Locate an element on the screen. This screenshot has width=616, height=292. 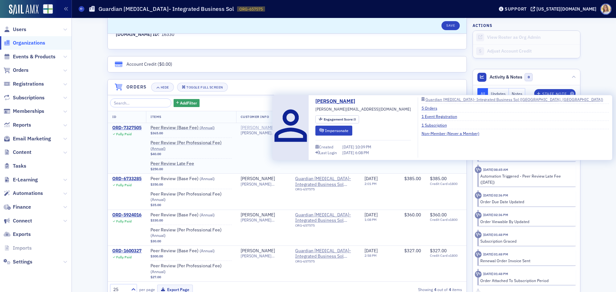
div: Hide is located at coordinates (165, 87).